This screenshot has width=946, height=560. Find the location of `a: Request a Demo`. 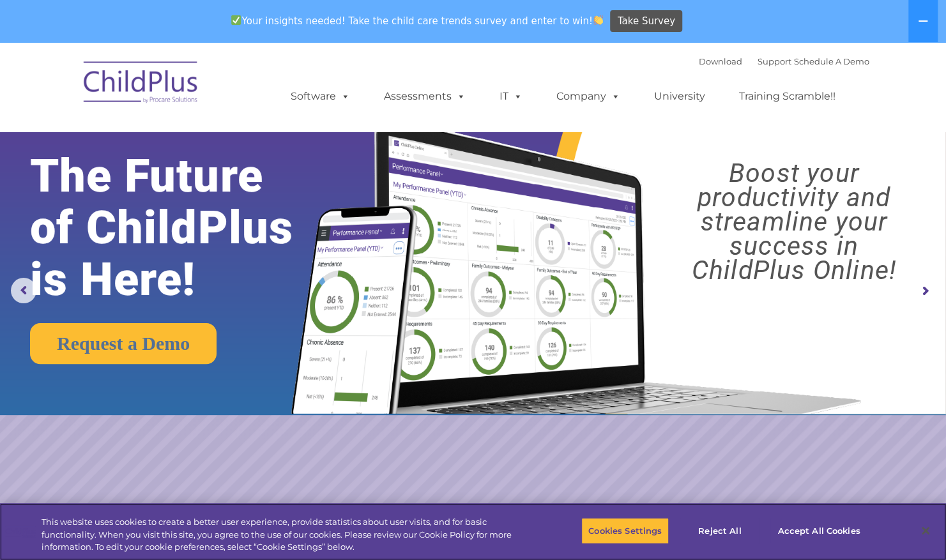

a: Request a Demo is located at coordinates (123, 343).